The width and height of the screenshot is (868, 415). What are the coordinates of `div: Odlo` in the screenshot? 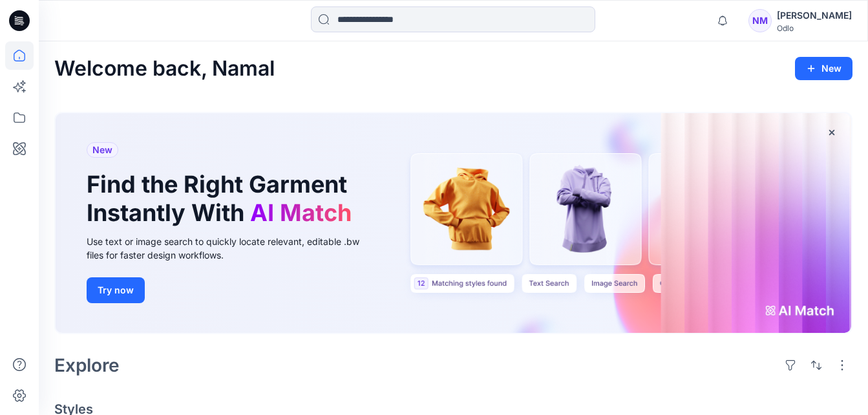 It's located at (815, 28).